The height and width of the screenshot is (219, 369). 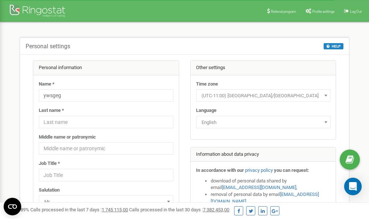 I want to click on input: Job Title, so click(x=106, y=175).